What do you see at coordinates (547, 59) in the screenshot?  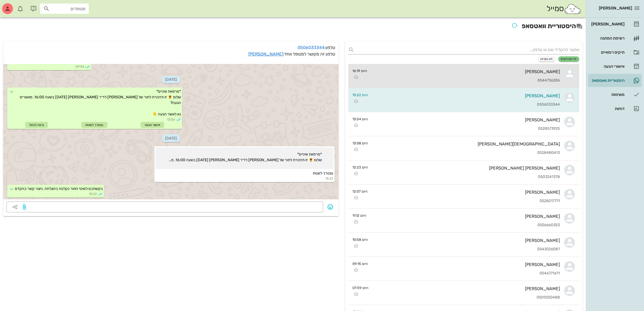 I see `button: לא נקראו` at bounding box center [547, 59].